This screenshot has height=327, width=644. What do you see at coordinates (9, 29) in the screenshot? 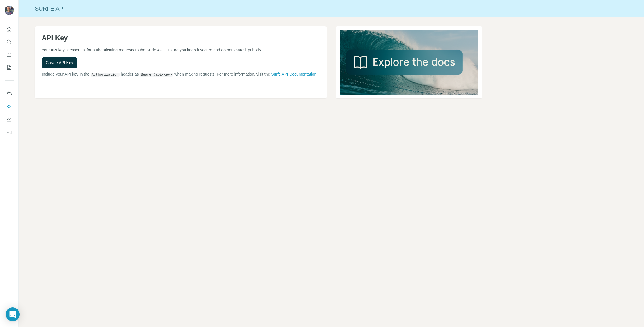
I see `button: Quick start` at bounding box center [9, 29].